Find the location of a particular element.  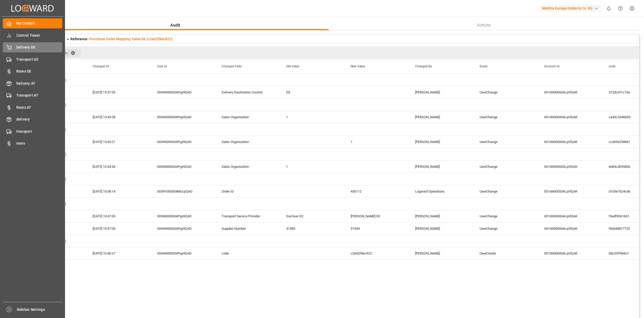

span: Reference - is located at coordinates (122, 39).